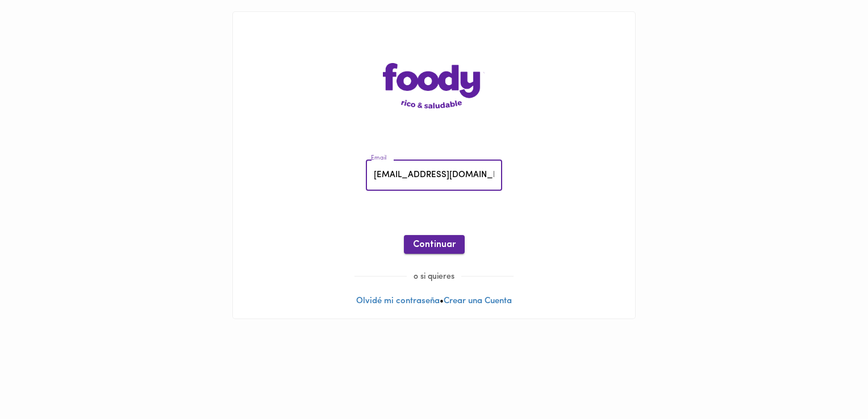 Image resolution: width=868 pixels, height=419 pixels. Describe the element at coordinates (434, 86) in the screenshot. I see `img: logo-main-page.png` at that location.